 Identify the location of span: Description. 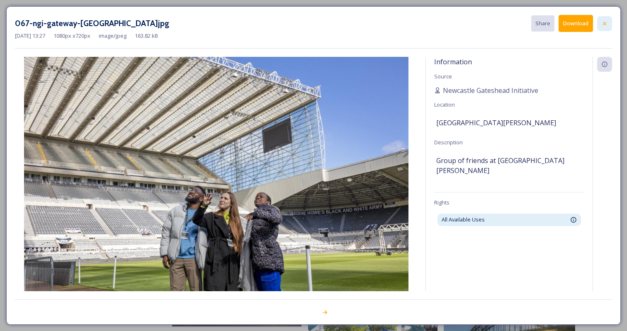
(448, 142).